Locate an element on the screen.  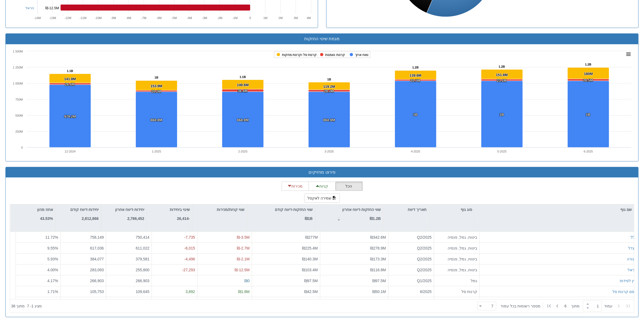
button: שמירה לאקסל is located at coordinates (322, 198).